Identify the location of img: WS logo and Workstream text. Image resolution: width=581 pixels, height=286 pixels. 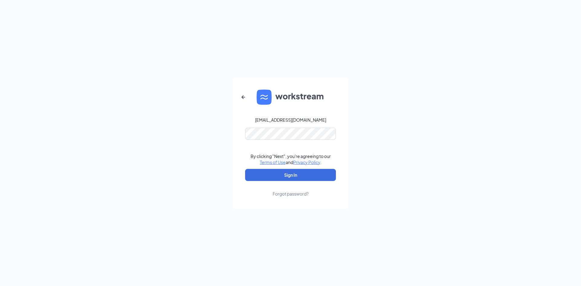
(290, 97).